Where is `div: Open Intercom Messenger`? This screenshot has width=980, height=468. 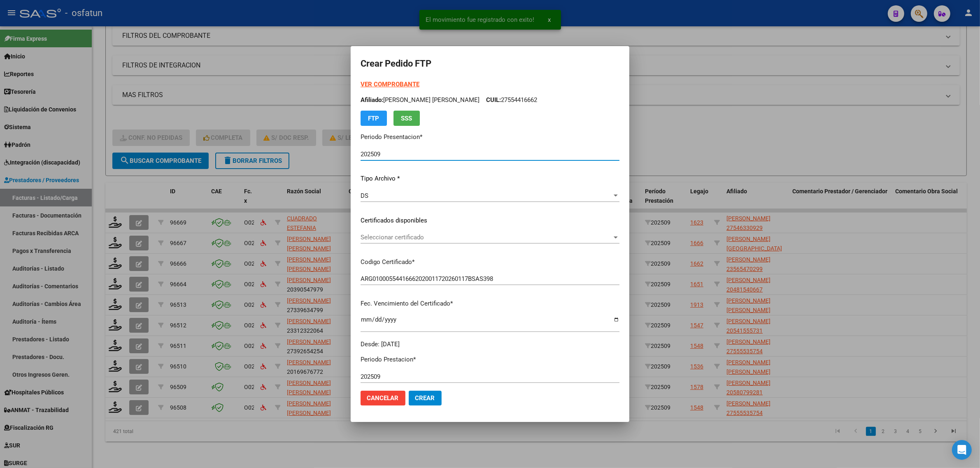 div: Open Intercom Messenger is located at coordinates (962, 450).